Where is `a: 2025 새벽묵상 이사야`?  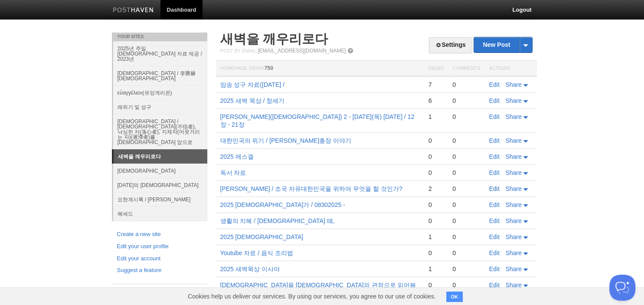
a: 2025 새벽묵상 이사야 is located at coordinates (250, 269).